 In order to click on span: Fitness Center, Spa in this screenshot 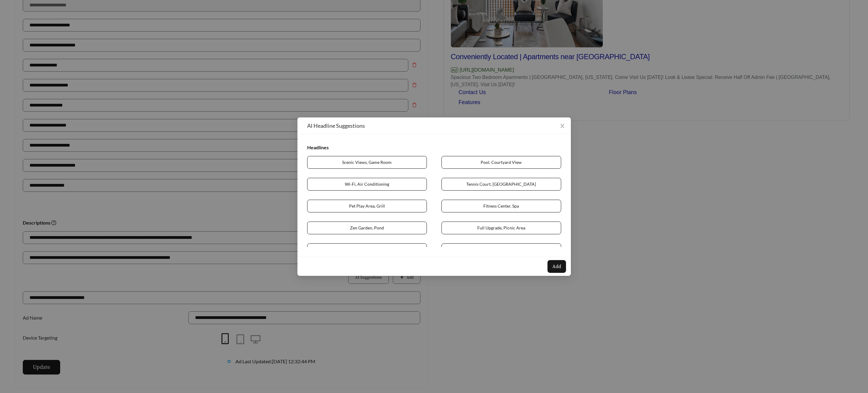, I will do `click(502, 206)`.